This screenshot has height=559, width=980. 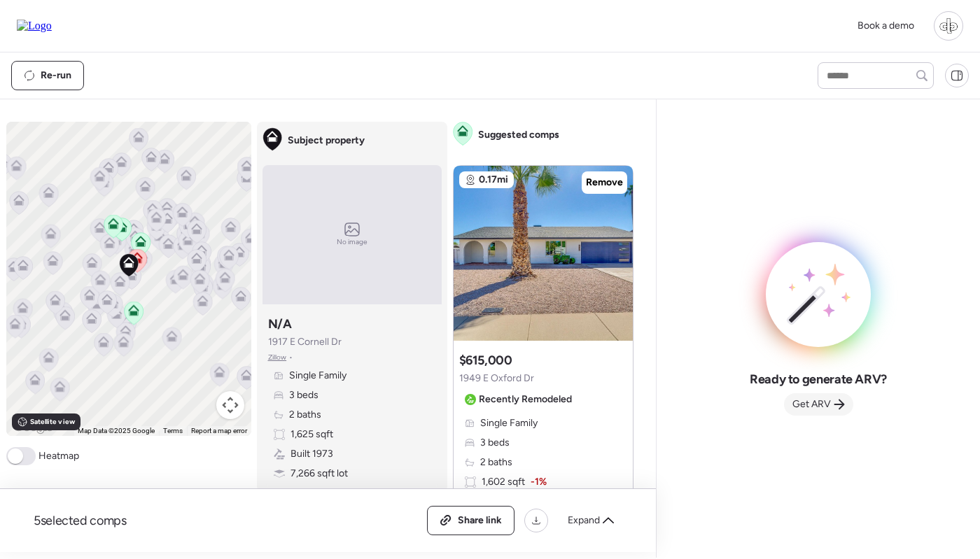 What do you see at coordinates (33, 427) in the screenshot?
I see `a: Open this area in Google Maps (opens a new window)` at bounding box center [33, 427].